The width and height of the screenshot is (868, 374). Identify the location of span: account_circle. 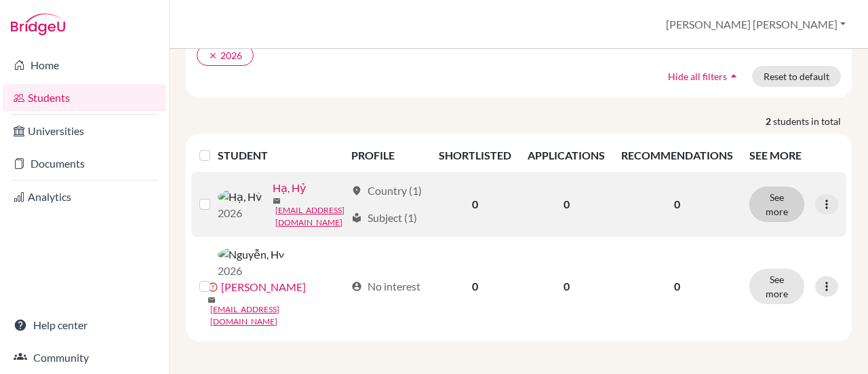
(357, 286).